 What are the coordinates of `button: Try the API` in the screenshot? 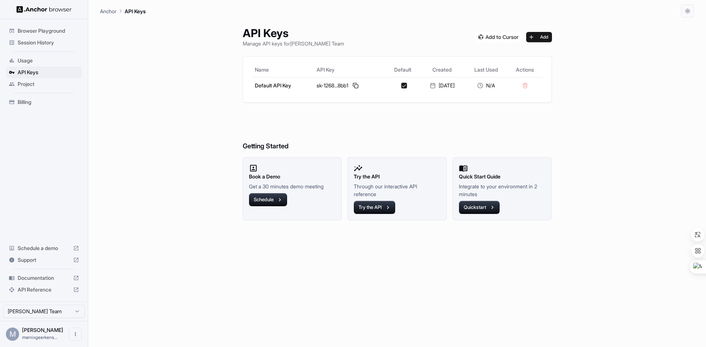 It's located at (374, 208).